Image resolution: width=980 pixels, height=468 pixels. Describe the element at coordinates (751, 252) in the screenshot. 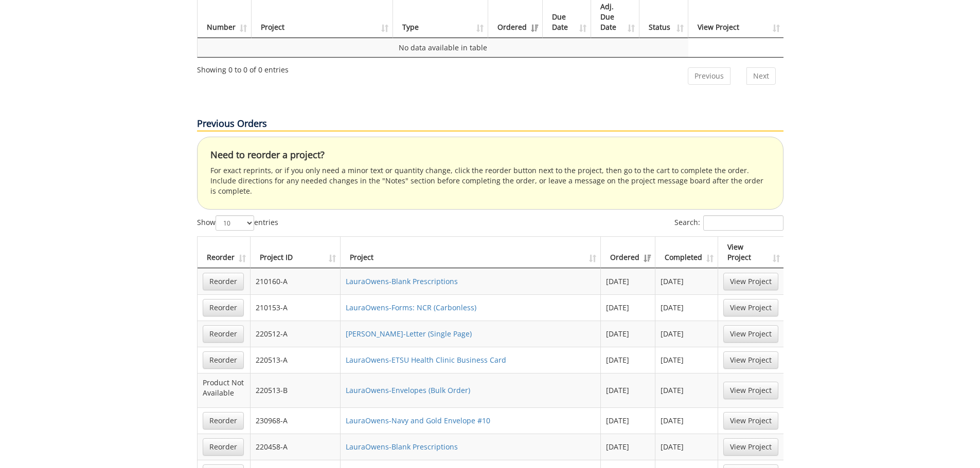

I see `th: View Project: activate to sort column ascending` at that location.